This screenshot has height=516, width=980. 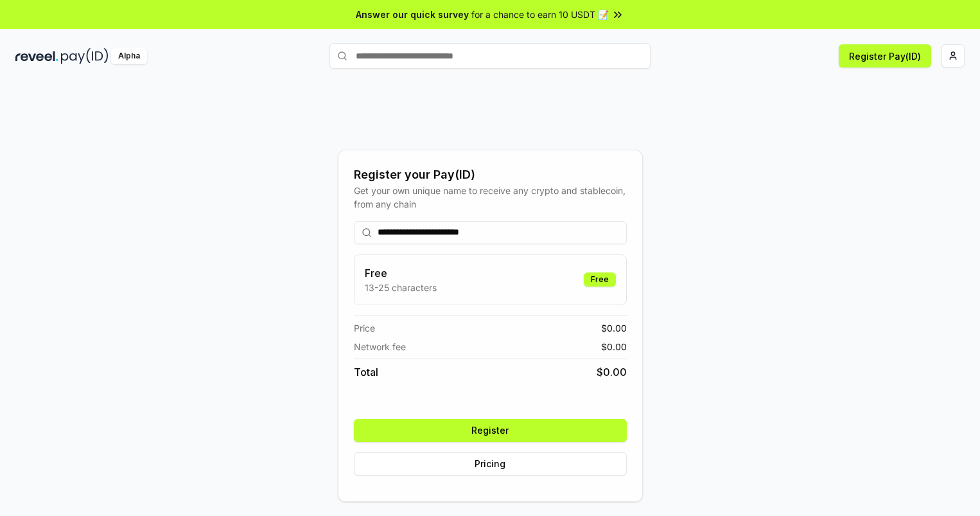 I want to click on span: Price, so click(x=364, y=327).